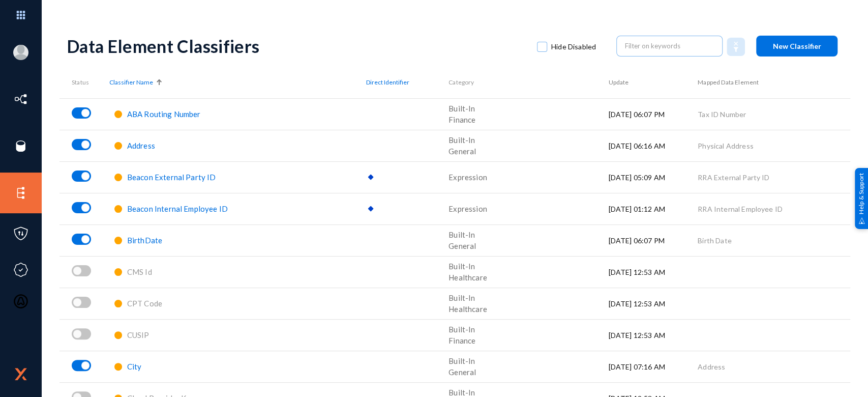  Describe the element at coordinates (21, 53) in the screenshot. I see `img: blank-profile-picture.png` at that location.